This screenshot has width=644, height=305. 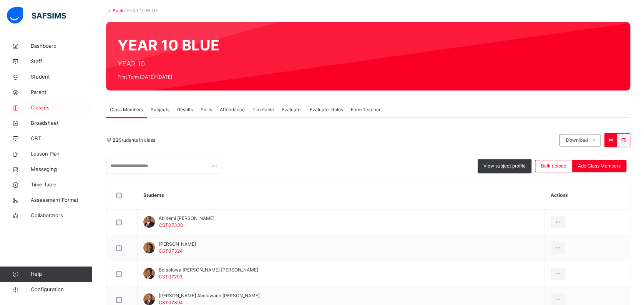 I want to click on span: Classes, so click(x=62, y=108).